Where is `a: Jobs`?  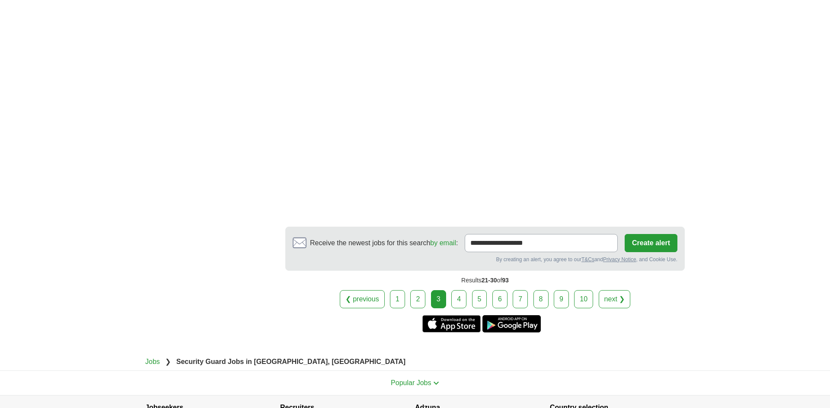
a: Jobs is located at coordinates (153, 362).